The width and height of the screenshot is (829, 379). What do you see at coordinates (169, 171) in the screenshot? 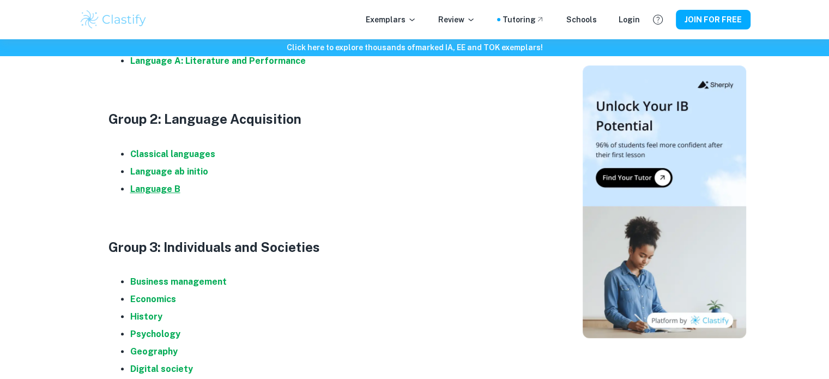
I see `a: Language ab initio` at bounding box center [169, 171].